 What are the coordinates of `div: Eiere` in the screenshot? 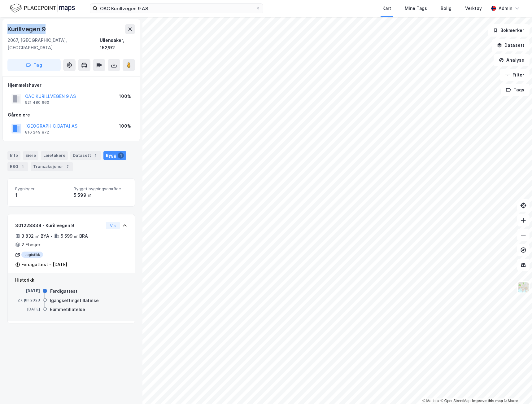 It's located at (31, 156).